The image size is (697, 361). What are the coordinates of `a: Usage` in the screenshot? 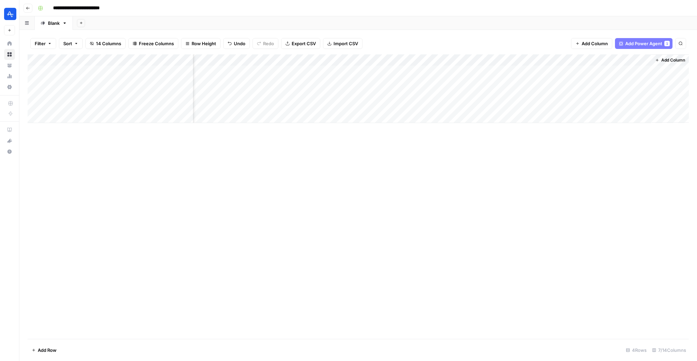 It's located at (10, 76).